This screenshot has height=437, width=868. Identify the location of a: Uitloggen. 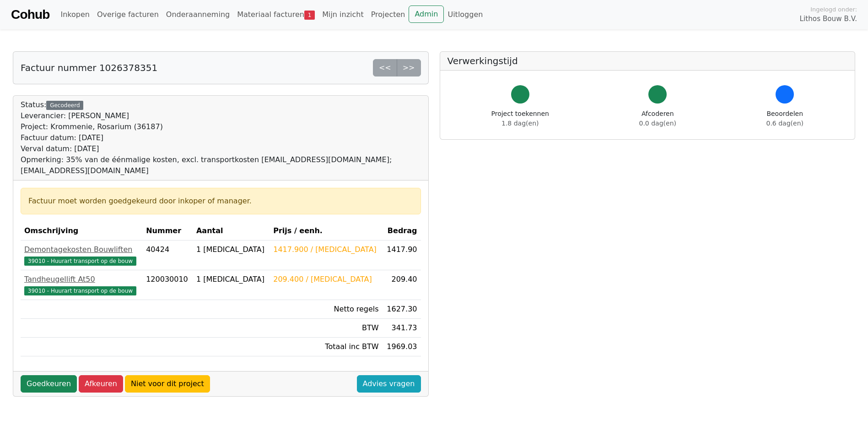
(465, 15).